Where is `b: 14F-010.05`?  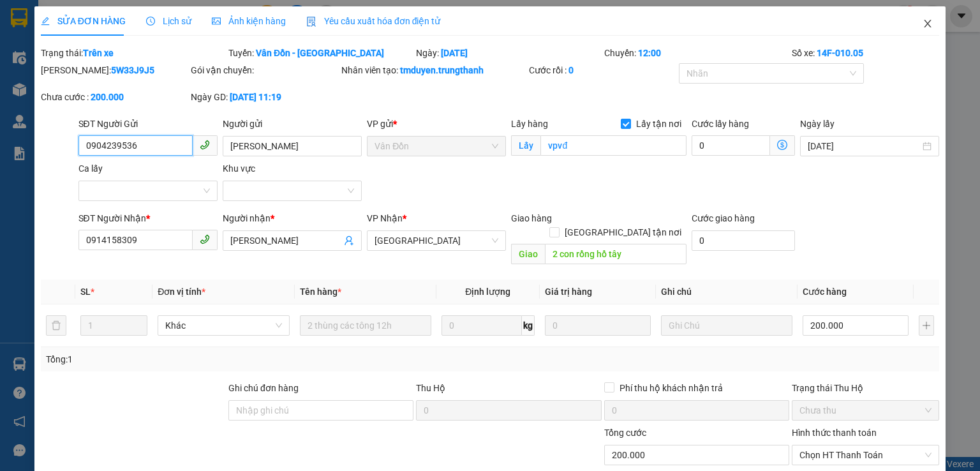 b: 14F-010.05 is located at coordinates (840, 53).